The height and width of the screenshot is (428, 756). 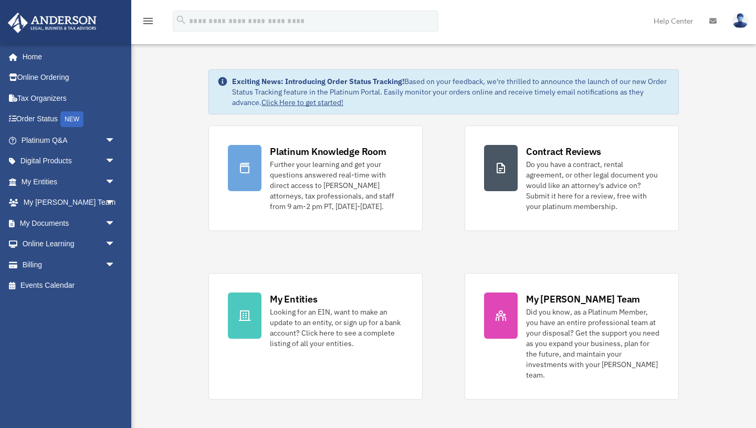 I want to click on i: search, so click(x=181, y=20).